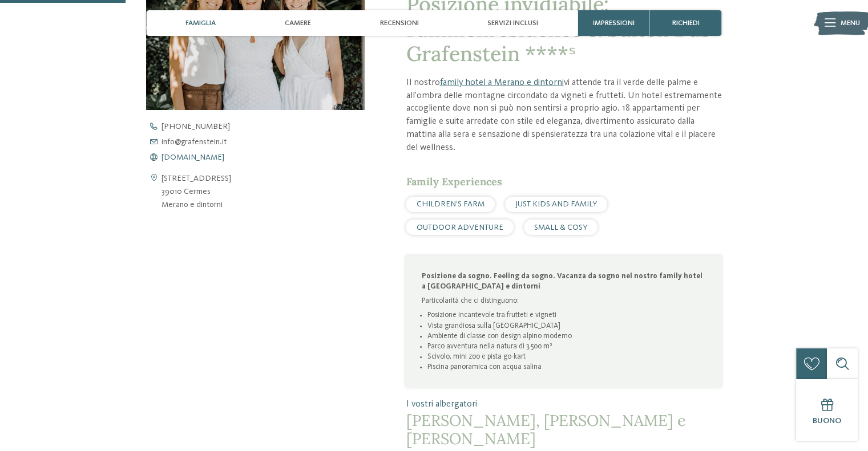 The height and width of the screenshot is (451, 868). What do you see at coordinates (566, 337) in the screenshot?
I see `li: Ambiente di classe con design alpino moderno` at bounding box center [566, 337].